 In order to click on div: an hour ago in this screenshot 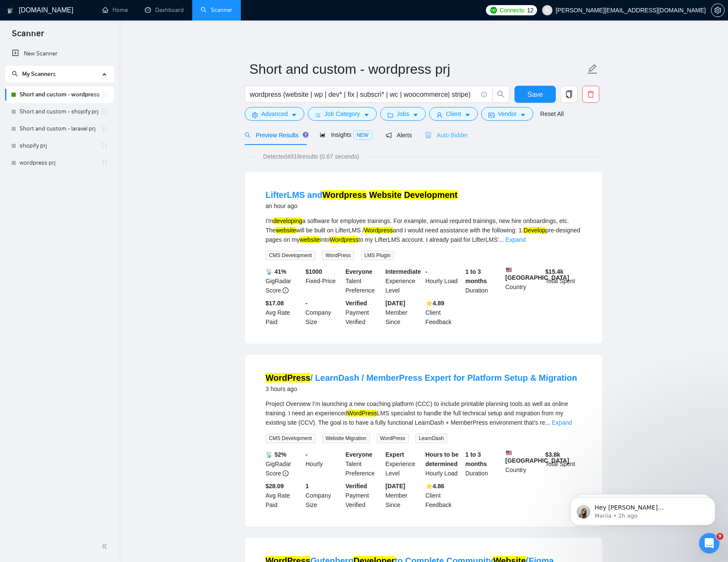, I will do `click(361, 205)`.